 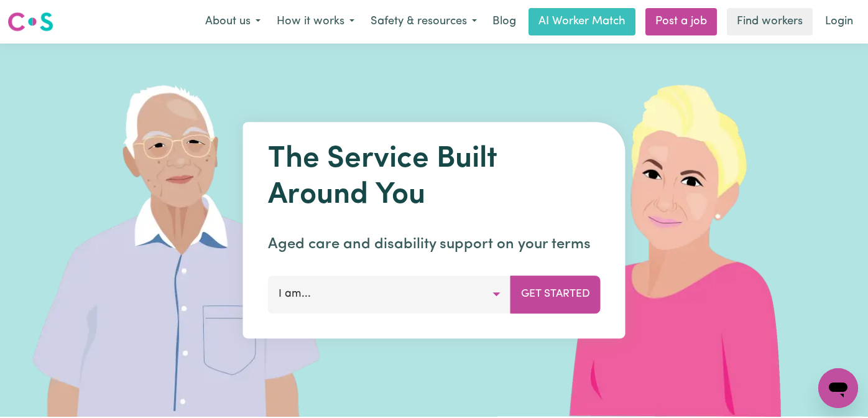 What do you see at coordinates (30, 22) in the screenshot?
I see `a: Careseekers logo` at bounding box center [30, 22].